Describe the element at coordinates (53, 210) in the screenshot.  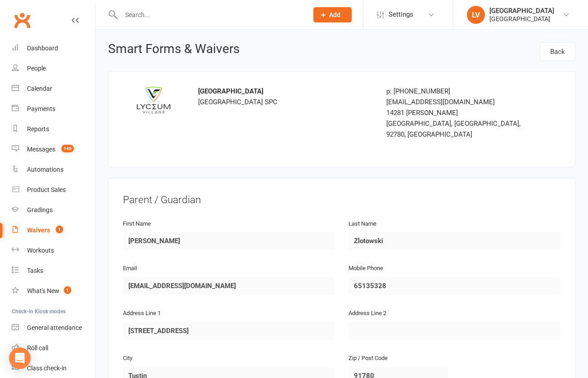
I see `a: Gradings` at that location.